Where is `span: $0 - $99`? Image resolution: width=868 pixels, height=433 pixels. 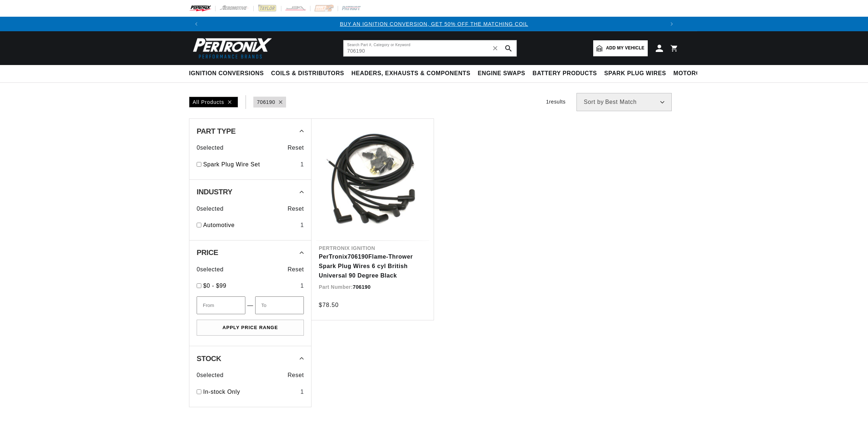
span: $0 - $99 is located at coordinates (215, 285).